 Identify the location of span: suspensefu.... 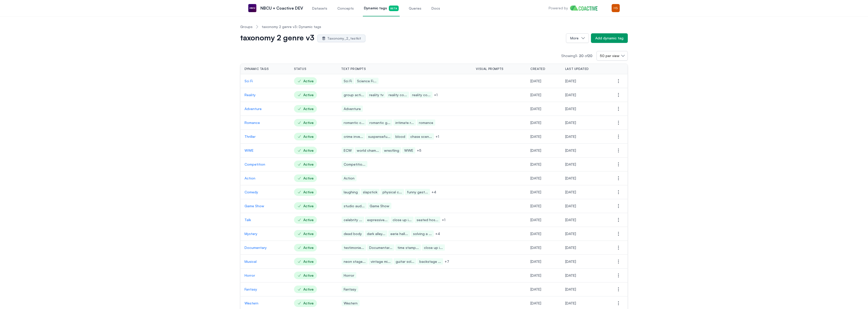
(379, 137).